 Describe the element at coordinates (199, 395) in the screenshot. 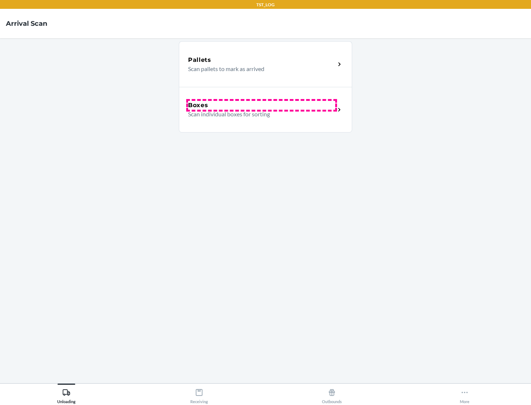

I see `div: Receiving` at that location.